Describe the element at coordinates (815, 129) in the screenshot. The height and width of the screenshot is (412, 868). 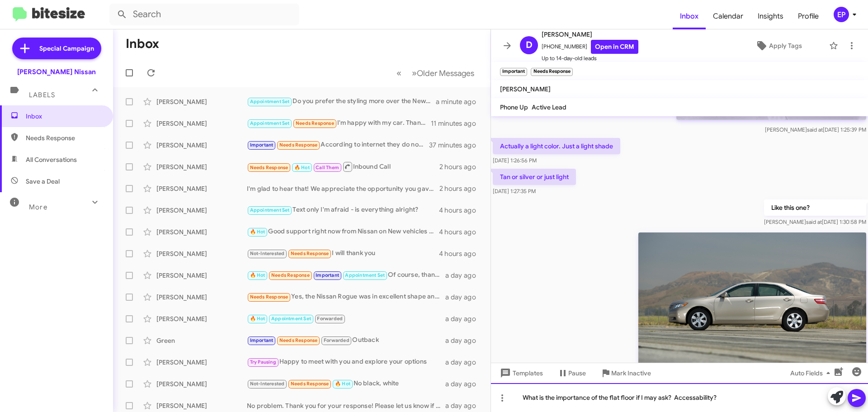
I see `span: said at` at that location.